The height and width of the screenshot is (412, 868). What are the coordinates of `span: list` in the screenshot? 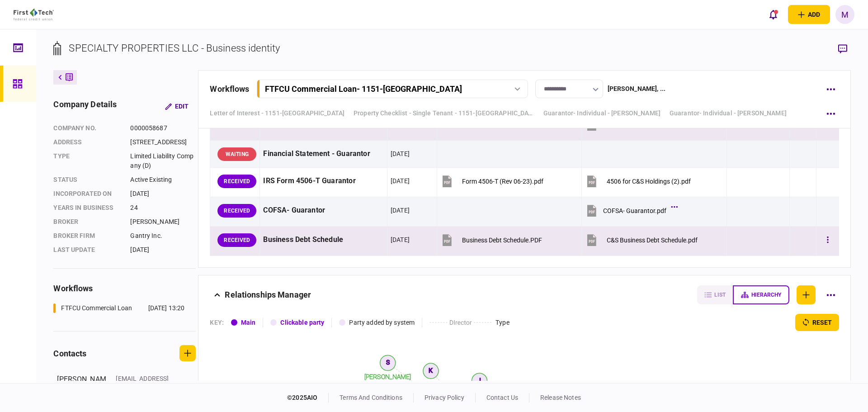 It's located at (720, 295).